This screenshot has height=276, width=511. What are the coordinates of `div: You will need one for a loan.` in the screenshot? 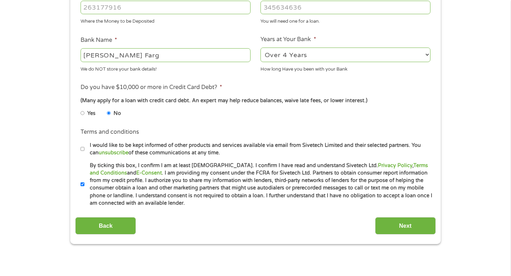 It's located at (346, 20).